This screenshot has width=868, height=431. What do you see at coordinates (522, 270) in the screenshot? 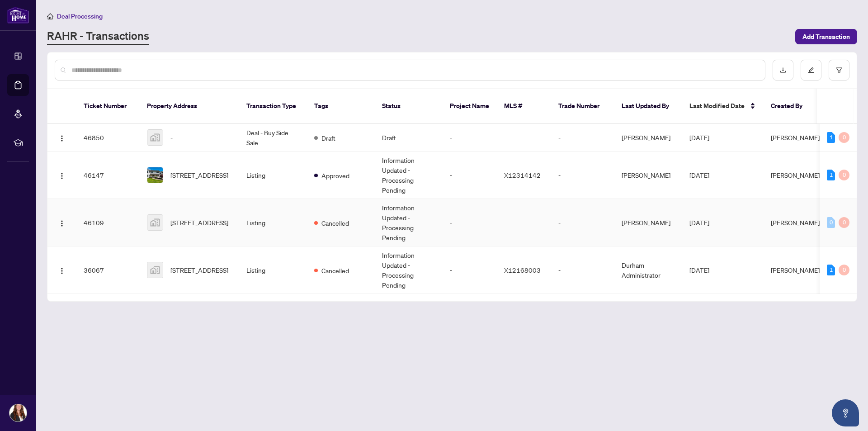
I see `span: X12168003` at bounding box center [522, 270].